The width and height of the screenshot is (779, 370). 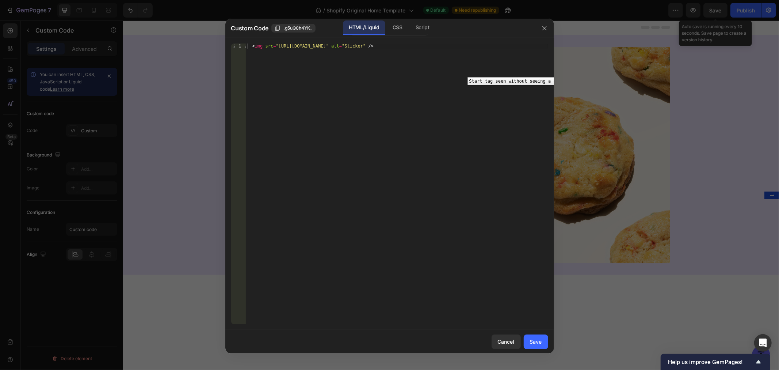 What do you see at coordinates (506, 342) in the screenshot?
I see `button: Cancel` at bounding box center [506, 342].